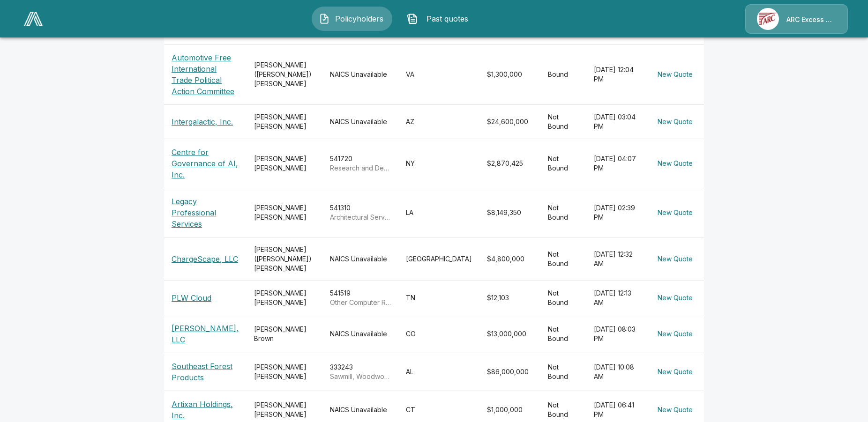 The width and height of the screenshot is (868, 422). Describe the element at coordinates (510, 259) in the screenshot. I see `td: $4,800,000` at that location.